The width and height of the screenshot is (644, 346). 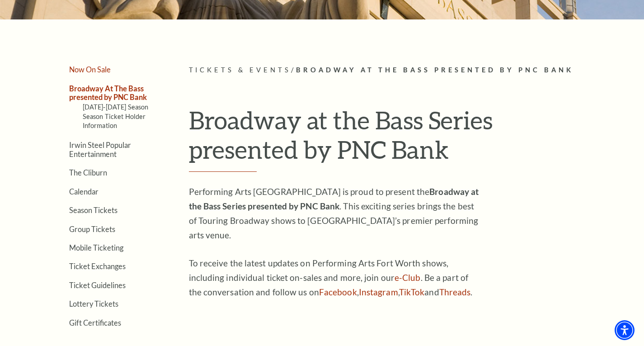 What do you see at coordinates (93, 303) in the screenshot?
I see `a: Lottery Tickets` at bounding box center [93, 303].